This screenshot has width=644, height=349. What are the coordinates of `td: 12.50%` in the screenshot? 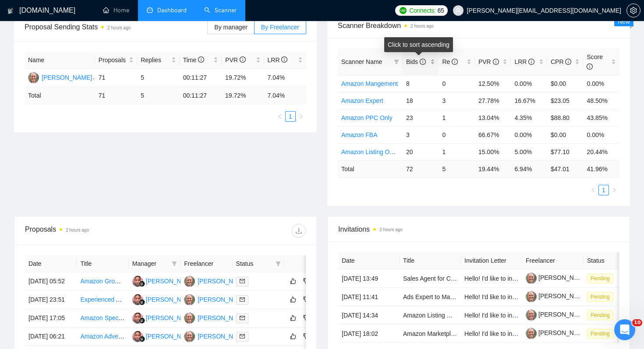 It's located at (493, 83).